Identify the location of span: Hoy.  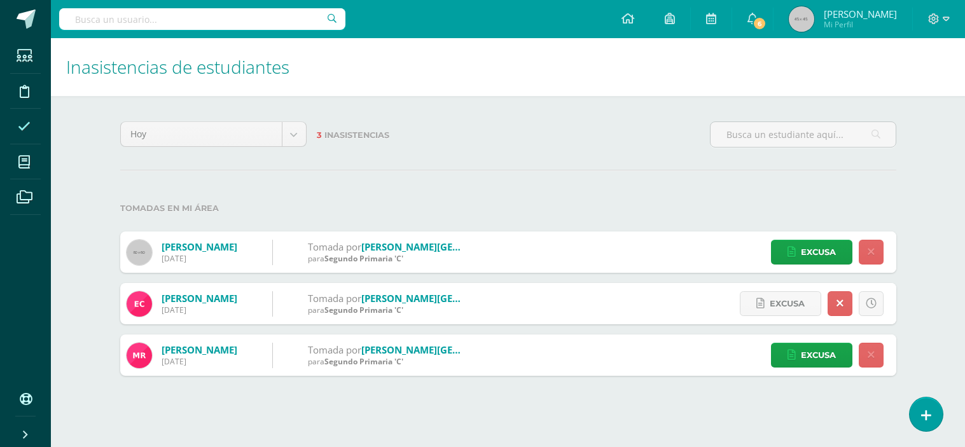
(201, 134).